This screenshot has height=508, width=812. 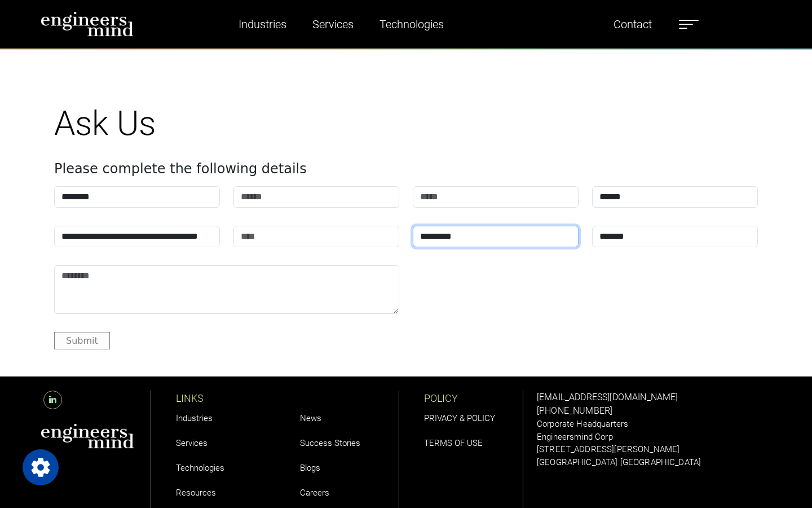 What do you see at coordinates (406, 124) in the screenshot?
I see `h1: Ask Us` at bounding box center [406, 124].